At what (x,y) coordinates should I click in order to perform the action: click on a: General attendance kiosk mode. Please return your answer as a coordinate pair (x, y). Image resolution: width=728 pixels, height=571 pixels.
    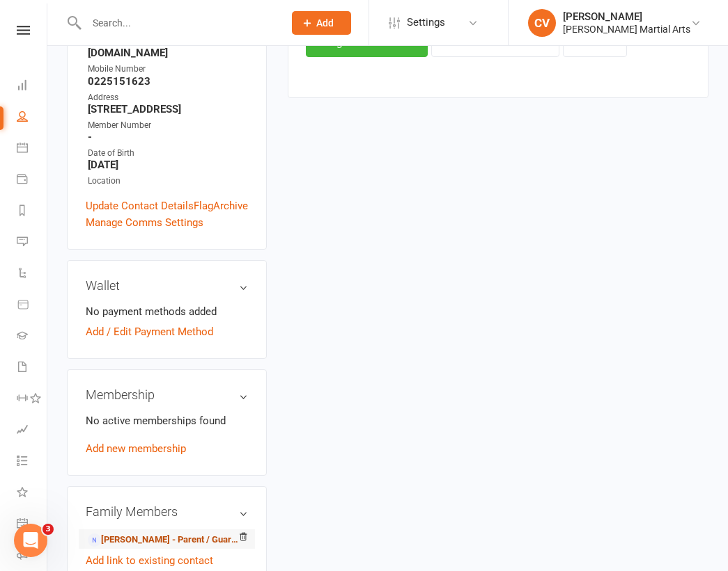
    Looking at the image, I should click on (32, 525).